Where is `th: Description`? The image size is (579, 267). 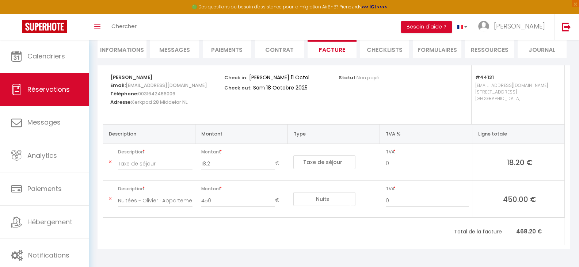
th: Description is located at coordinates (149, 134).